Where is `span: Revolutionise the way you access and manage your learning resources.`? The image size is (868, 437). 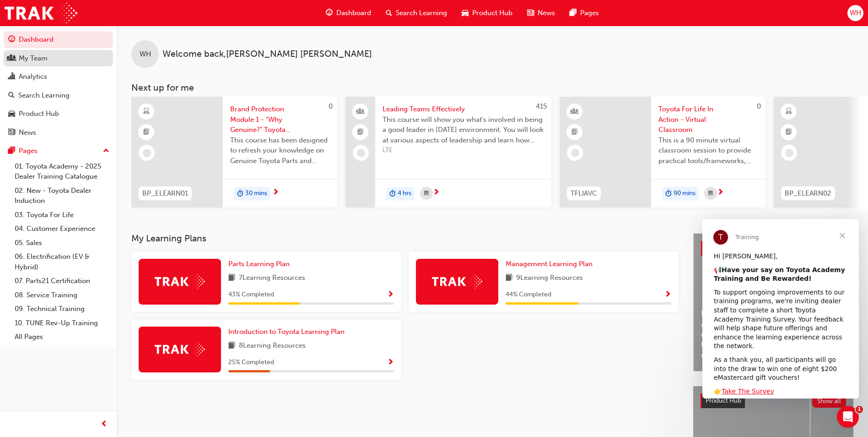
span: Revolutionise the way you access and manage your learning resources. is located at coordinates (774, 349).